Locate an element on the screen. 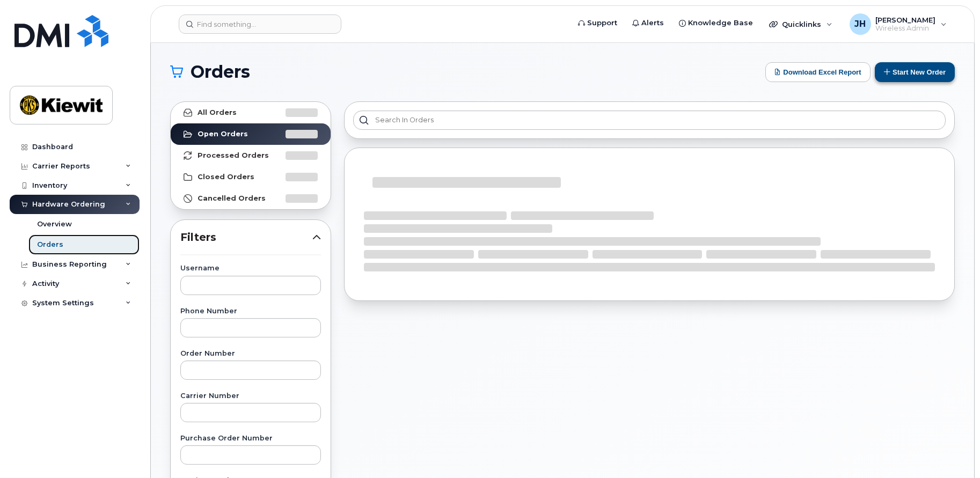 Image resolution: width=980 pixels, height=478 pixels. label: Order Number is located at coordinates (251, 354).